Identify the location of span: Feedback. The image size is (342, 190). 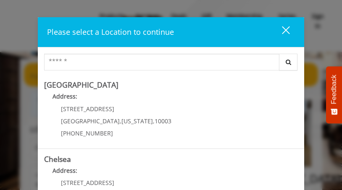
(334, 89).